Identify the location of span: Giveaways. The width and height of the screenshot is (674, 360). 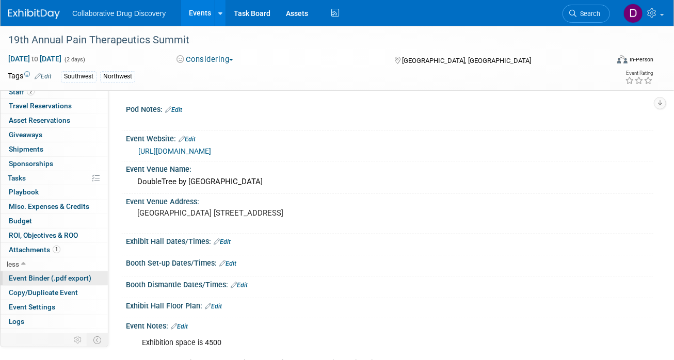
(25, 135).